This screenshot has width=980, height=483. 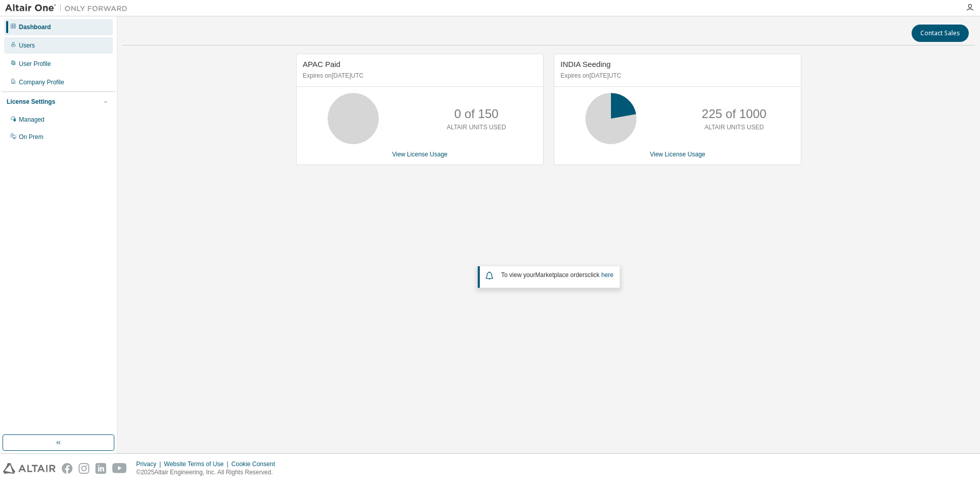 What do you see at coordinates (29, 468) in the screenshot?
I see `img: altair_logo.svg` at bounding box center [29, 468].